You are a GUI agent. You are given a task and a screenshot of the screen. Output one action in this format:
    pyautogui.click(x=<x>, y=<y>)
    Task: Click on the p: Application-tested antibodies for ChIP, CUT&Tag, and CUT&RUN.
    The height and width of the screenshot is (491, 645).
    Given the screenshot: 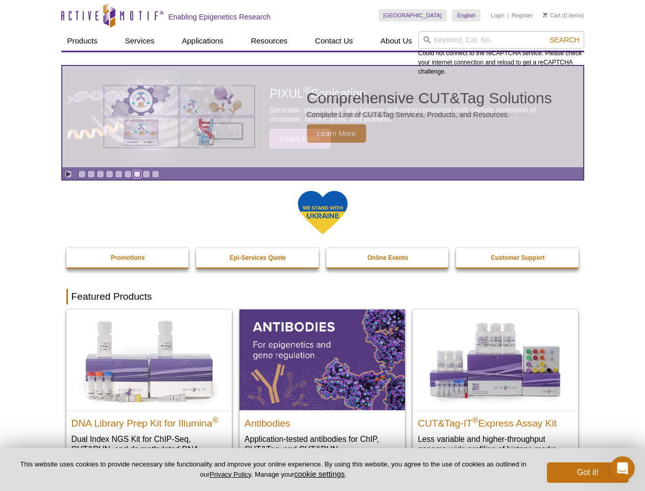 What is the action you would take?
    pyautogui.click(x=322, y=444)
    